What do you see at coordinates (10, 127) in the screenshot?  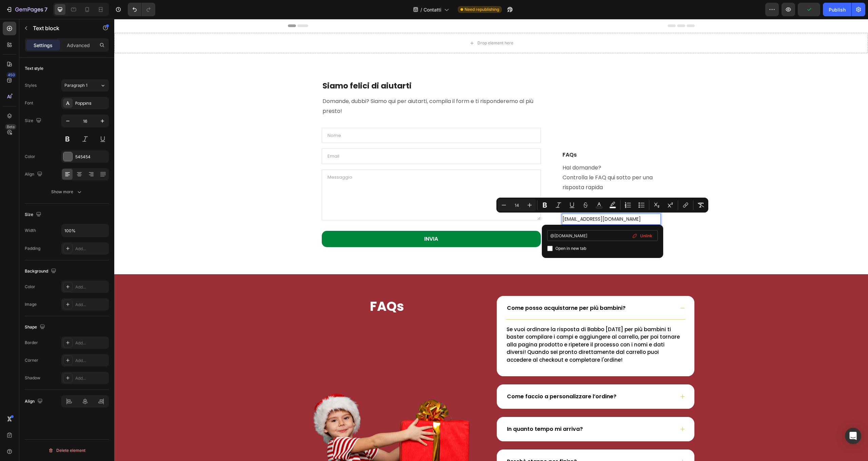 I see `div: Beta` at bounding box center [10, 127].